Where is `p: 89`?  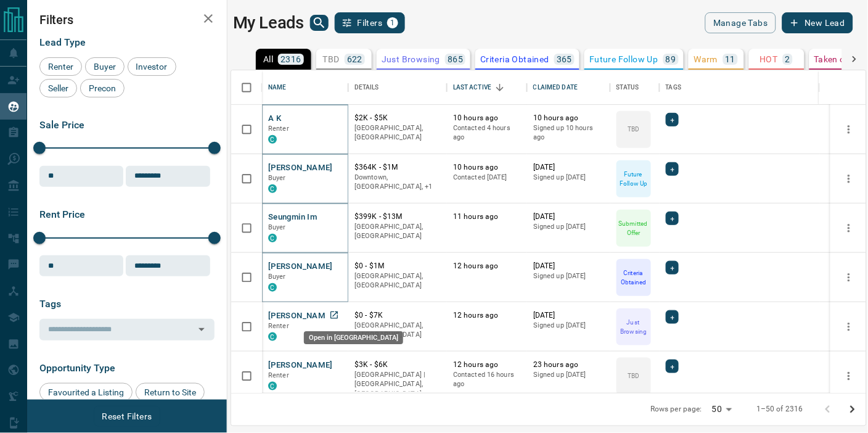
p: 89 is located at coordinates (671, 59).